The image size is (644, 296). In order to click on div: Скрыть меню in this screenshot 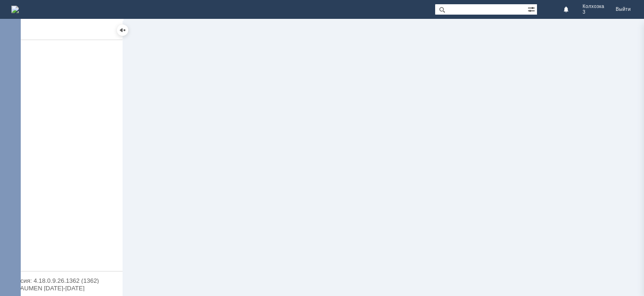, I will do `click(122, 30)`.